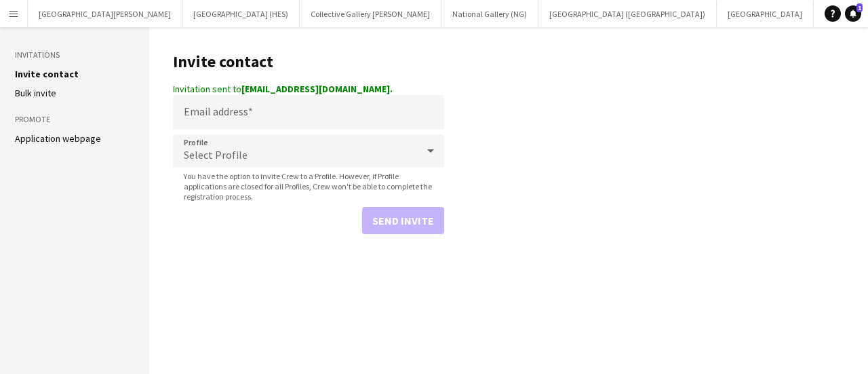 The width and height of the screenshot is (868, 374). What do you see at coordinates (308, 186) in the screenshot?
I see `span: You have the option to invite Crew to a Profile. However, if Profile applications are closed for ...` at bounding box center [308, 186].